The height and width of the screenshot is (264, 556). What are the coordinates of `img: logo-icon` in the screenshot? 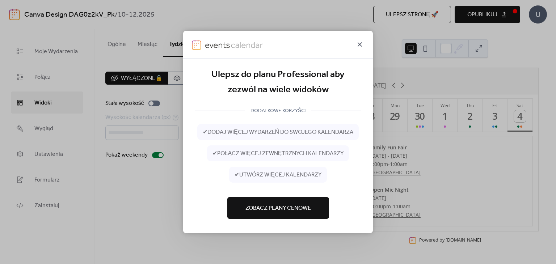 It's located at (197, 45).